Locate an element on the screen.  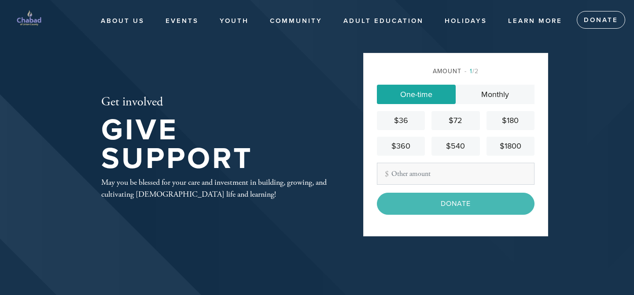
div: $72 is located at coordinates (456, 120).